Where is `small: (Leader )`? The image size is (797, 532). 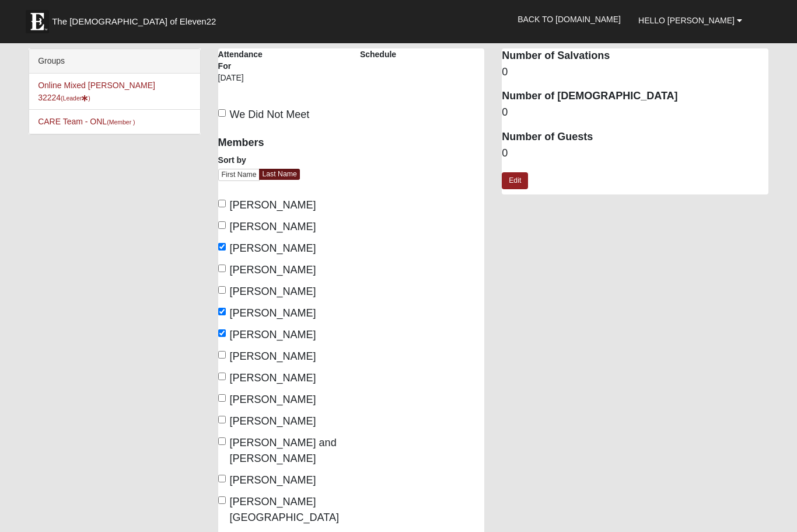
small: (Leader ) is located at coordinates (76, 98).